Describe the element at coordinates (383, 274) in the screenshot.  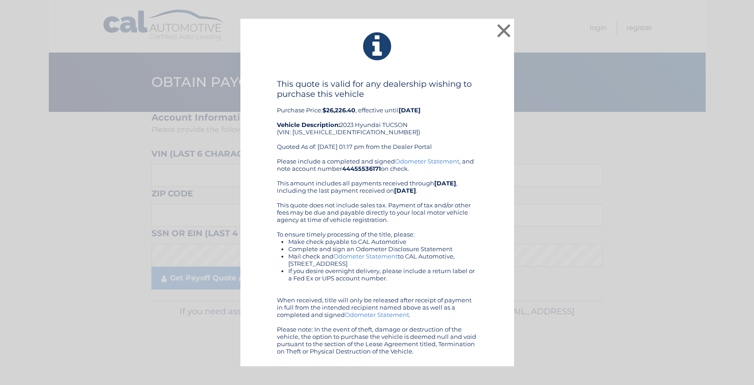
I see `li: If you desire overnight delivery, please include a return label or a Fed Ex or UPS account number.` at that location.